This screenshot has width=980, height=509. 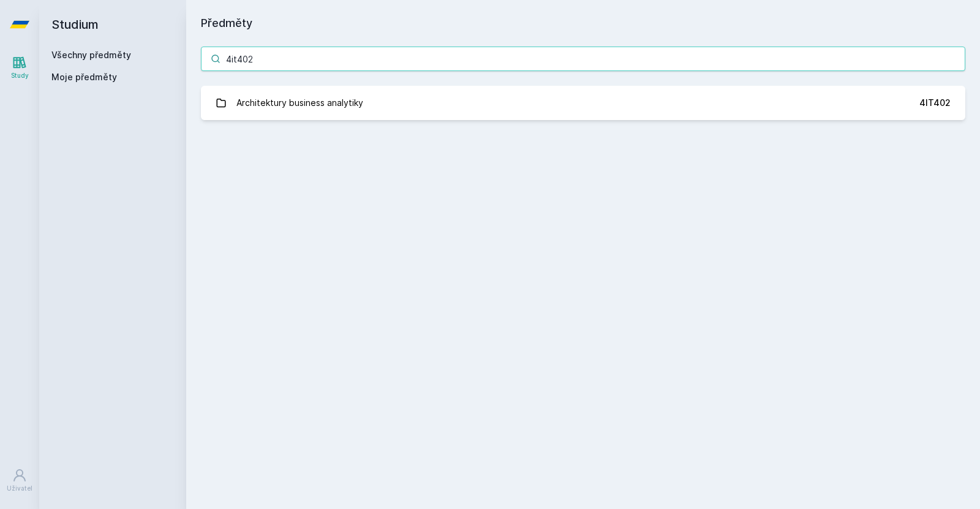 What do you see at coordinates (583, 23) in the screenshot?
I see `h1: Předměty` at bounding box center [583, 23].